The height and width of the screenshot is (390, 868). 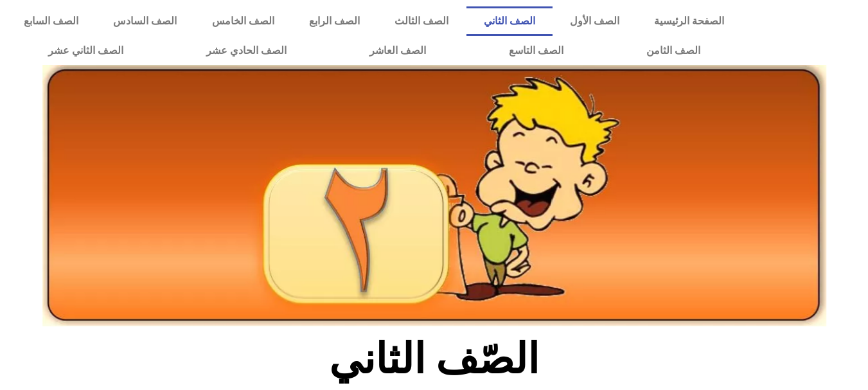 I want to click on a: الصف الثامن, so click(x=672, y=50).